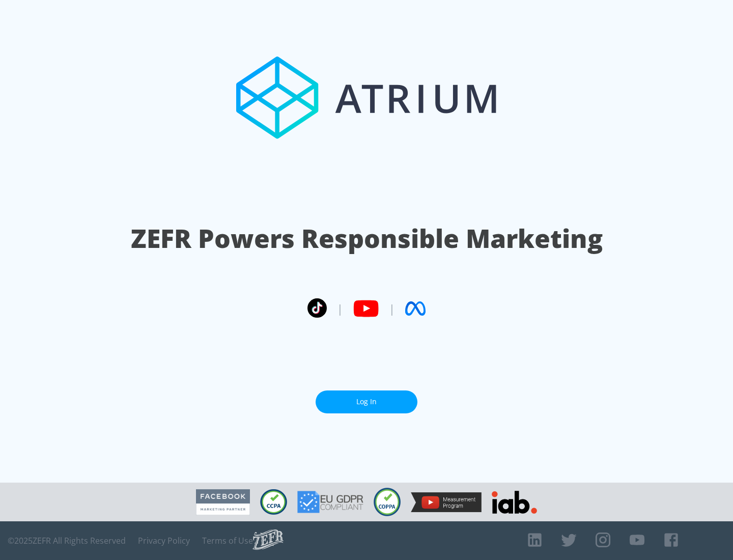  Describe the element at coordinates (223, 502) in the screenshot. I see `img: Facebook Marketing Partner` at that location.